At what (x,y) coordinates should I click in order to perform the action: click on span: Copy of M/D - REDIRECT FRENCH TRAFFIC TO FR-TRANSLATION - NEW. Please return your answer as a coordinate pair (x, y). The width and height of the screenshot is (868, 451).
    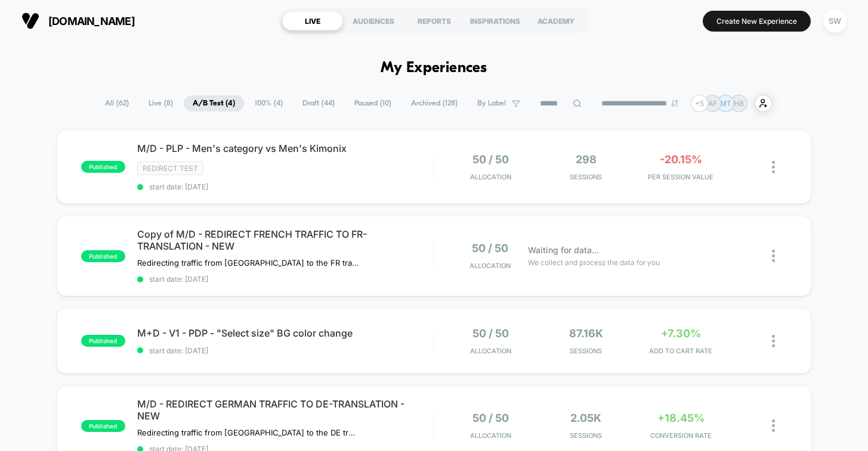
    Looking at the image, I should click on (285, 240).